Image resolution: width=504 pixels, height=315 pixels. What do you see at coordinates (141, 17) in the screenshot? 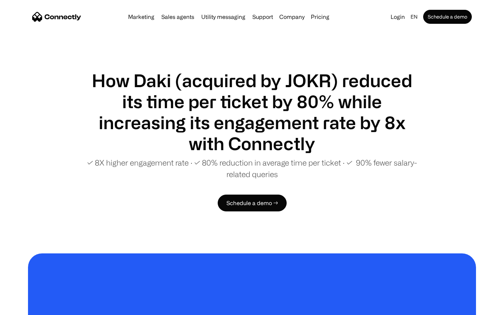
I see `a: Marketing` at bounding box center [141, 17].